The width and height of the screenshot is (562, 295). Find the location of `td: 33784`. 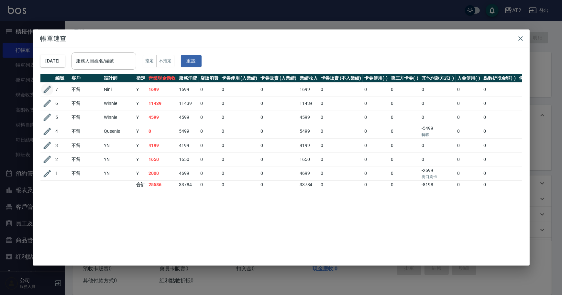

td: 33784 is located at coordinates (309, 185).